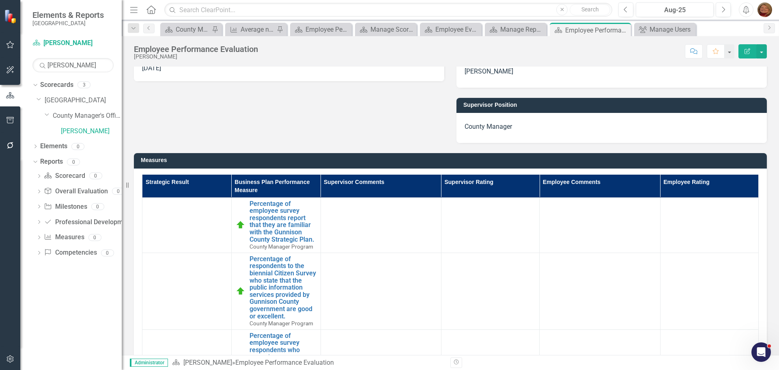 Image resolution: width=779 pixels, height=370 pixels. What do you see at coordinates (64, 237) in the screenshot?
I see `a: Measures` at bounding box center [64, 237].